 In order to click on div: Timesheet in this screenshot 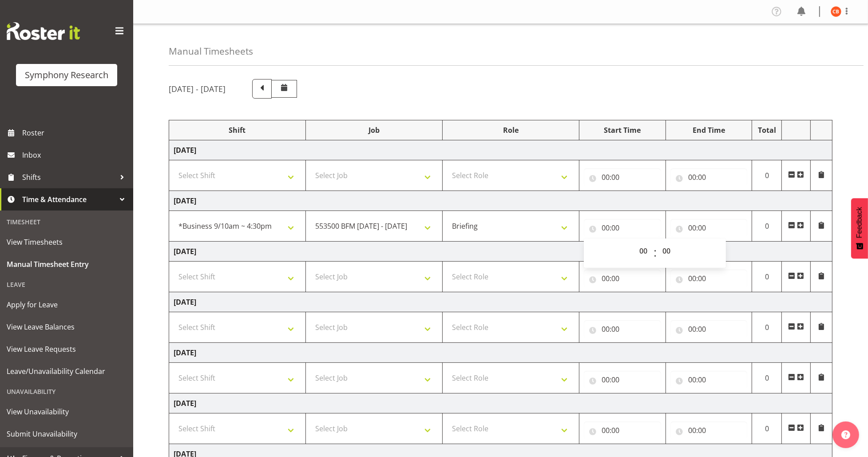, I will do `click(66, 222)`.